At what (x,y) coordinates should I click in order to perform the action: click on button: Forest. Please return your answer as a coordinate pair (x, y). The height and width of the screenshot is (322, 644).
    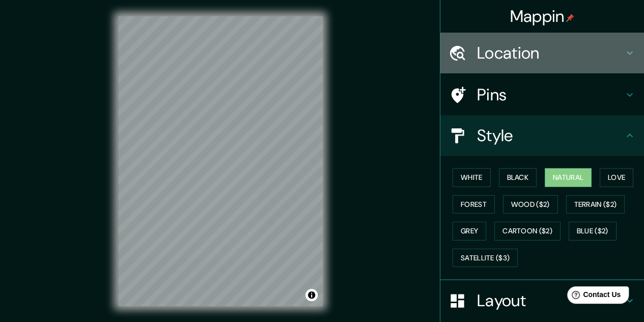
    Looking at the image, I should click on (474, 204).